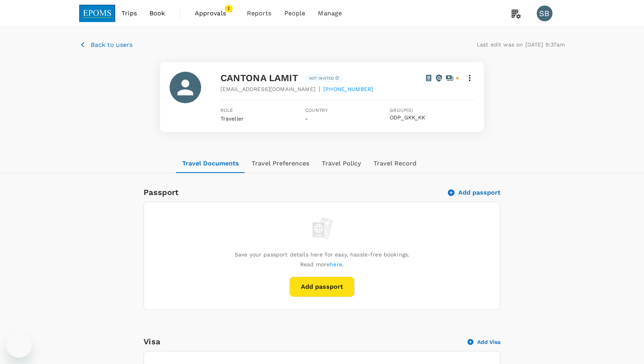 The image size is (644, 364). Describe the element at coordinates (484, 342) in the screenshot. I see `button: Add Visa` at that location.